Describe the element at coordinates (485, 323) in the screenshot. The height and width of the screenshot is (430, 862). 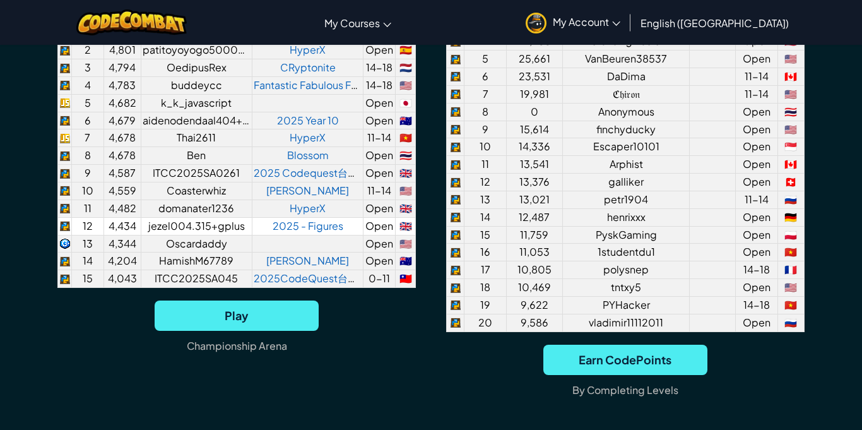
I see `td: 20` at that location.